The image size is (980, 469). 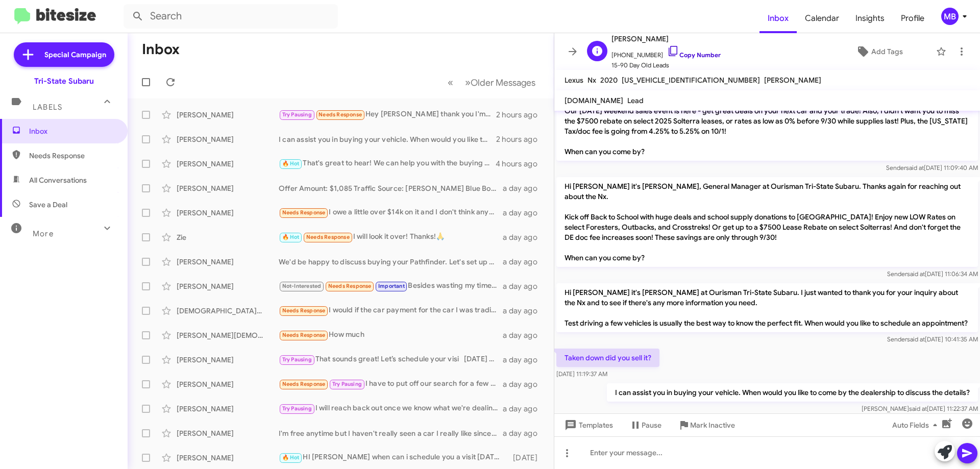 I want to click on button: MB, so click(x=950, y=17).